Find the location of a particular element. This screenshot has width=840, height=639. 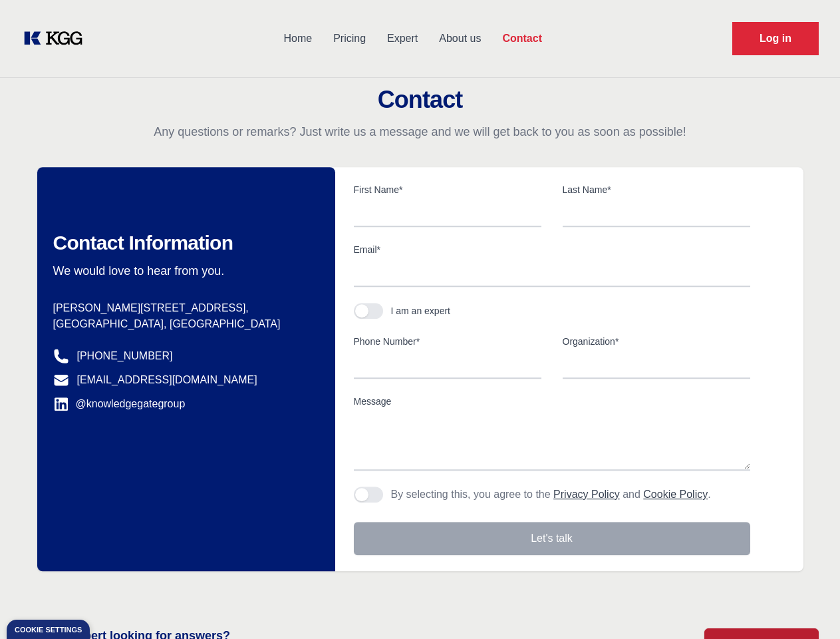

p: Any questions or remarks? Just write us a message and we will get back to you as soon as possible! is located at coordinates (420, 131).